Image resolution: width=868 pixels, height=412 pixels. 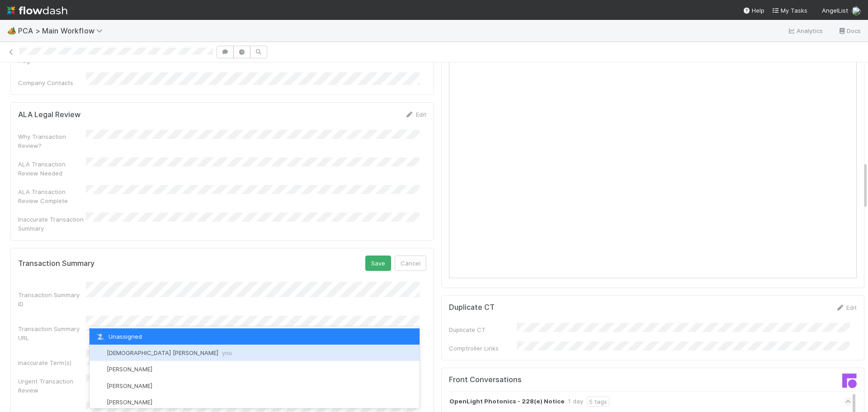 I want to click on img: avatar_55c8bf04-bdf8-4706-8388-4c62d4787457.png, so click(x=99, y=402).